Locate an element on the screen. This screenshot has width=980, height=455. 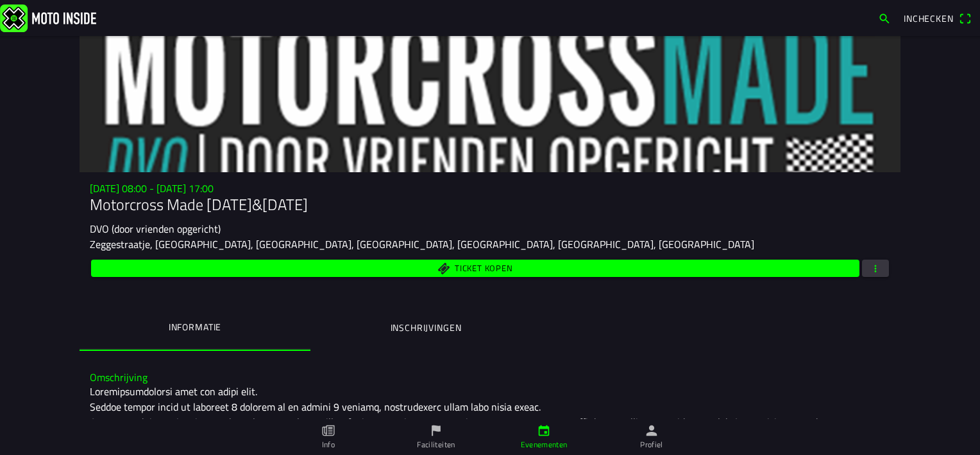
ion-label: Profiel is located at coordinates (652, 444).